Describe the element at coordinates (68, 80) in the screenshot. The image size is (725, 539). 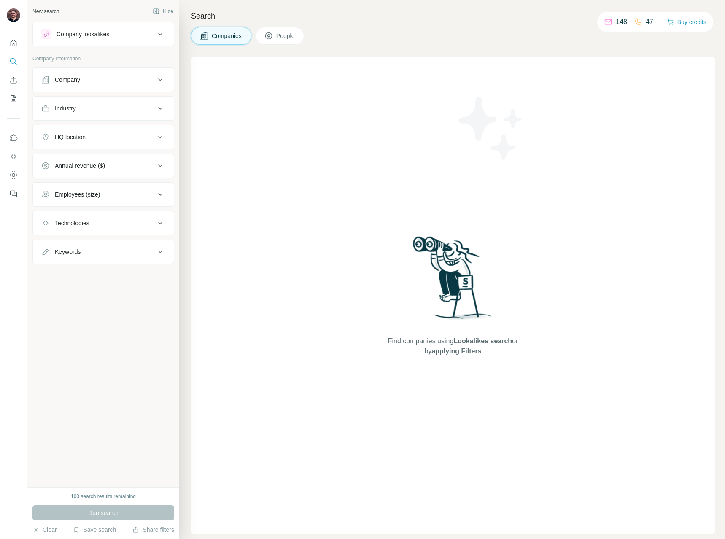
I see `div: Company` at that location.